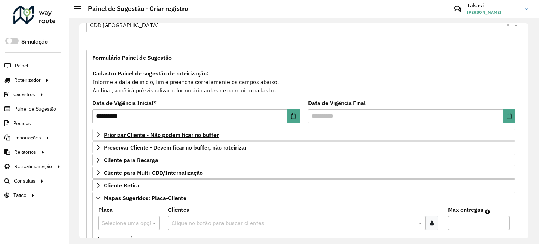  What do you see at coordinates (487, 212) in the screenshot?
I see `em: Máximo de clientes que serão colocados na mesma rota com os clientes informados` at bounding box center [487, 212].